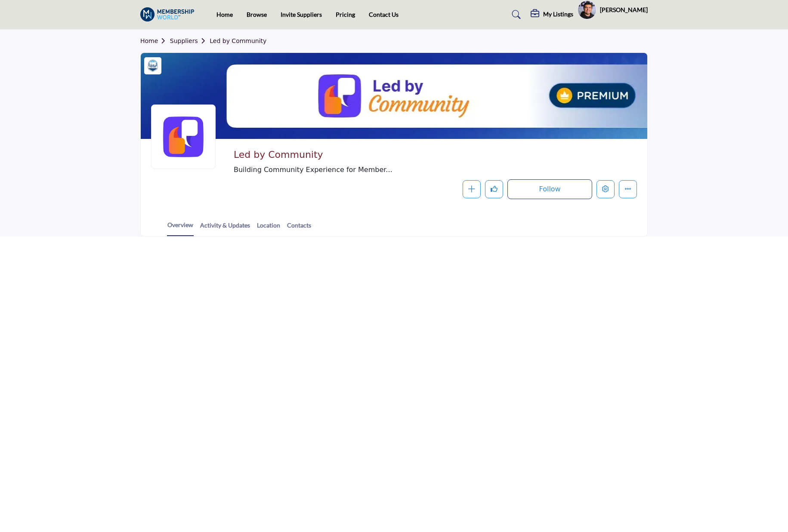  Describe the element at coordinates (238, 40) in the screenshot. I see `a: Led by Community` at that location.